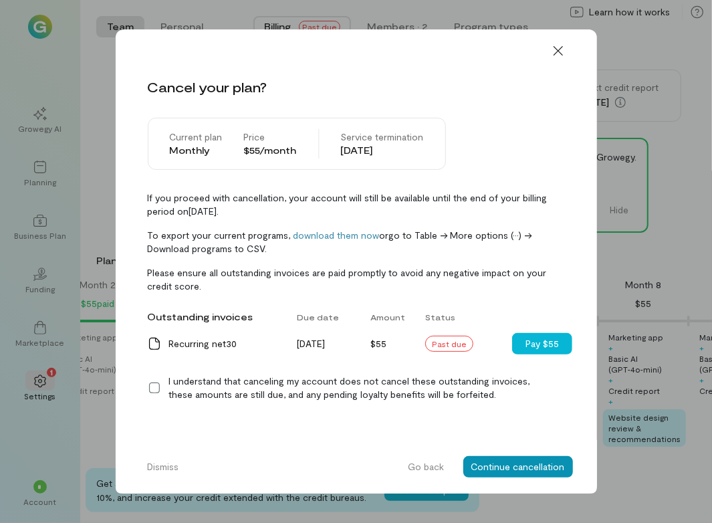  Describe the element at coordinates (225, 344) in the screenshot. I see `div: Recurring net30` at that location.